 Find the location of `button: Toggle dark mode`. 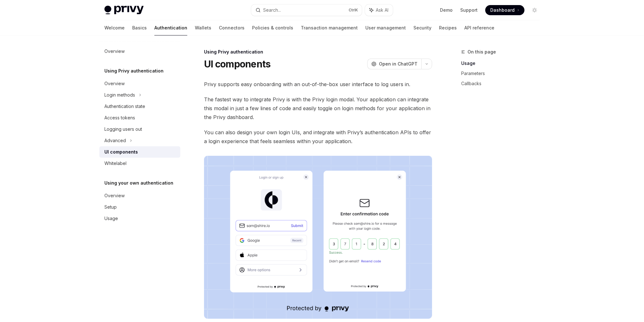

button: Toggle dark mode is located at coordinates (535, 10).